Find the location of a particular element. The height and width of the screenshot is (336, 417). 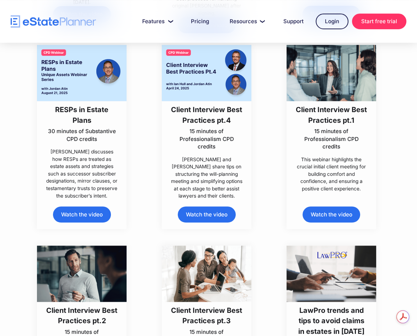

h3: Client Interview Best Practices pt.1 is located at coordinates (331, 115).